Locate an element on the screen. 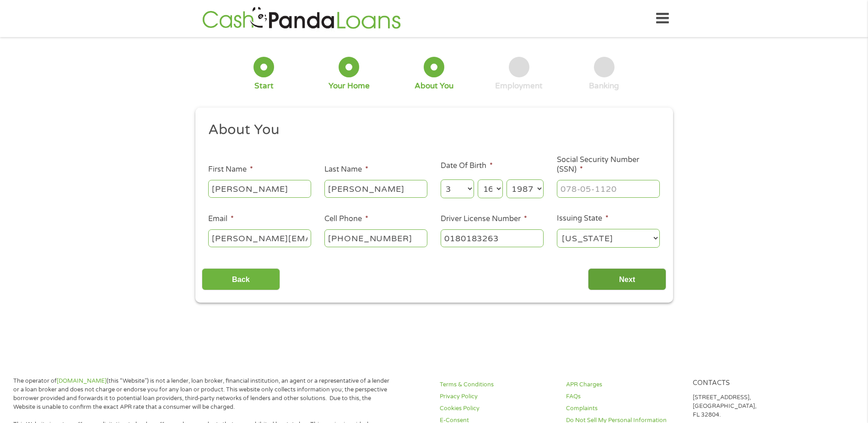 Image resolution: width=868 pixels, height=423 pixels. input: Back is located at coordinates (241, 279).